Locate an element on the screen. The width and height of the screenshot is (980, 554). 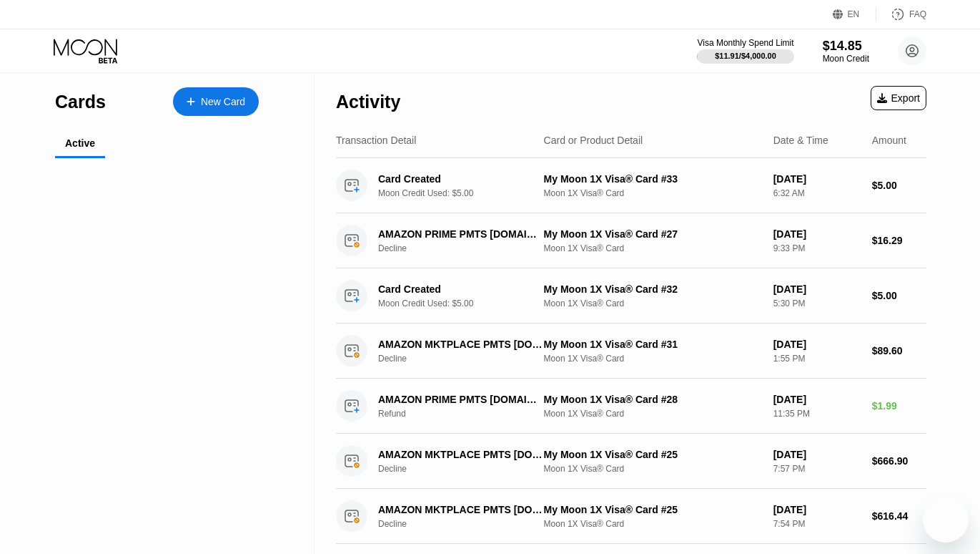
div: Amount is located at coordinates (889, 141).